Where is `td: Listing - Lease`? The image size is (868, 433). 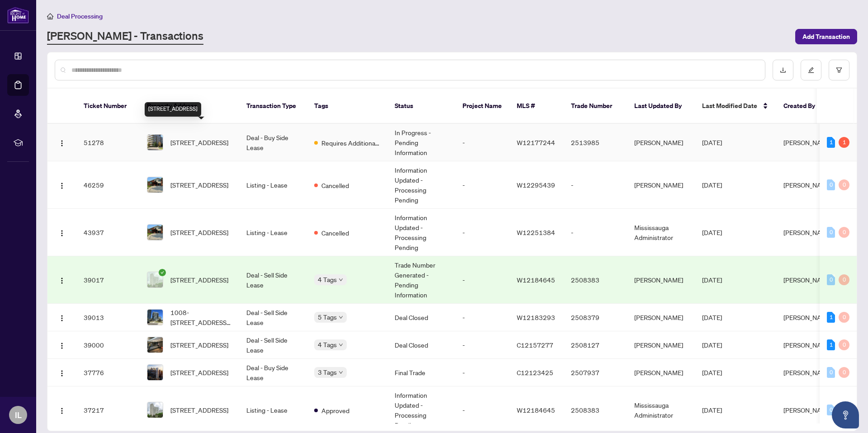 td: Listing - Lease is located at coordinates (273, 232).